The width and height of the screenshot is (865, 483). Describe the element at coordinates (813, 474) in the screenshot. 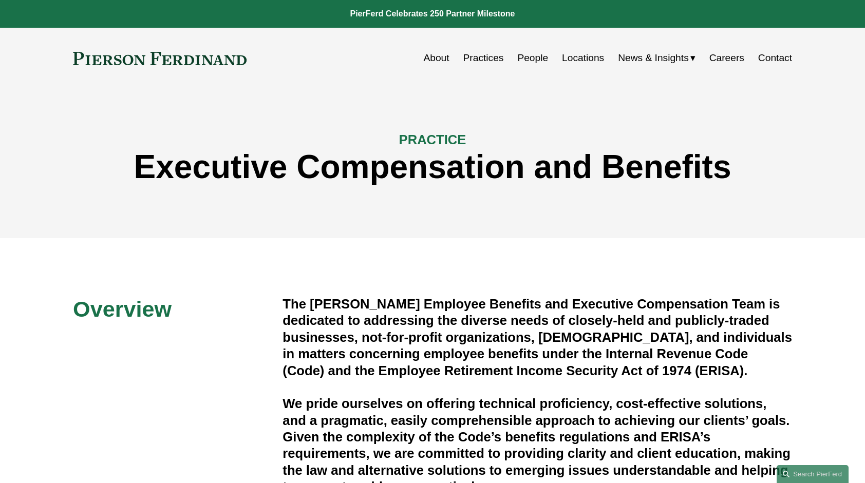

I see `a: Search this site` at that location.